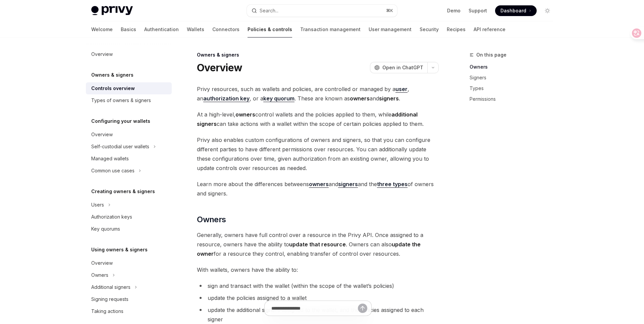  What do you see at coordinates (514, 78) in the screenshot?
I see `a: Signers` at bounding box center [514, 78].